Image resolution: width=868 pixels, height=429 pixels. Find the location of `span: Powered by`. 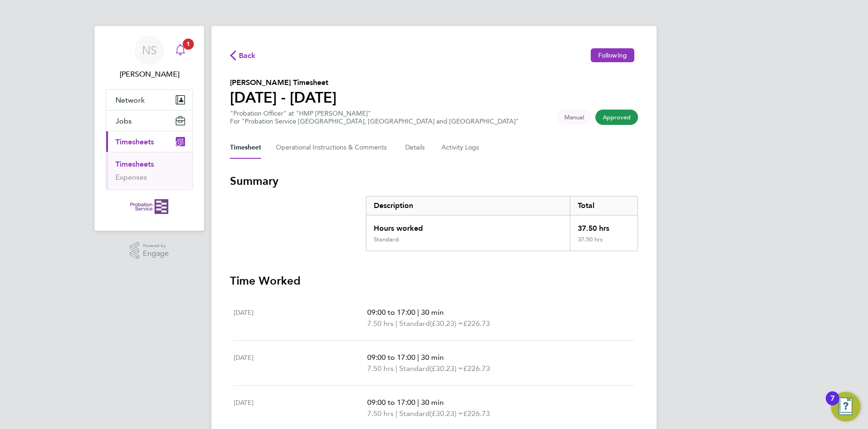

span: Powered by is located at coordinates (156, 246).